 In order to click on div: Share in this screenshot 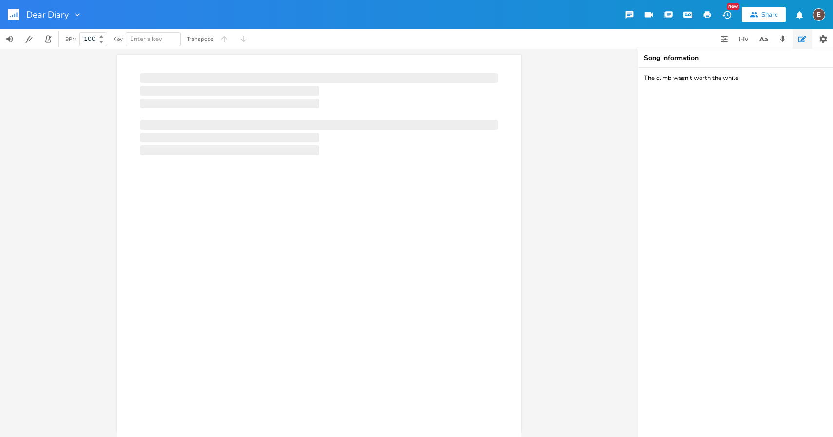, I will do `click(770, 15)`.